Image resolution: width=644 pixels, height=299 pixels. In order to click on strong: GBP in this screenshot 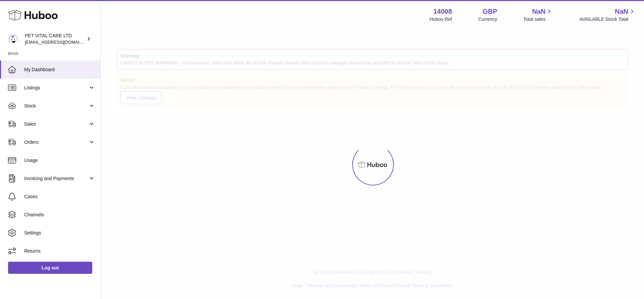, I will do `click(490, 11)`.